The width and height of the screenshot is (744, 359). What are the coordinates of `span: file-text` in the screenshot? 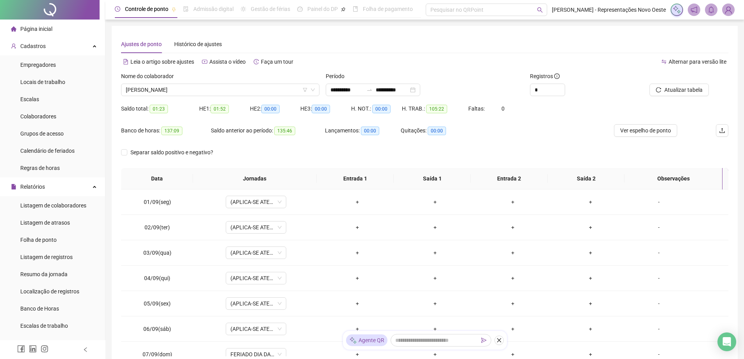 It's located at (126, 62).